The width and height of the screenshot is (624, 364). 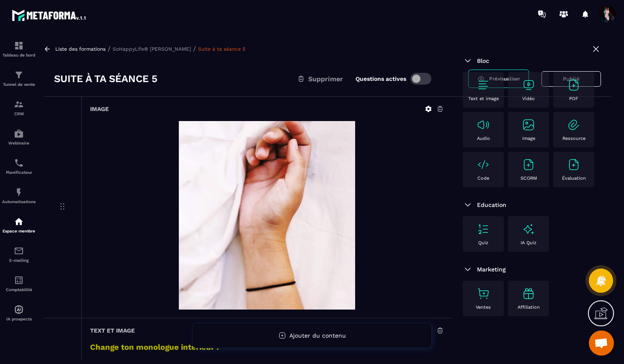 What do you see at coordinates (222, 49) in the screenshot?
I see `a: Suite à ta séance 5` at bounding box center [222, 49].